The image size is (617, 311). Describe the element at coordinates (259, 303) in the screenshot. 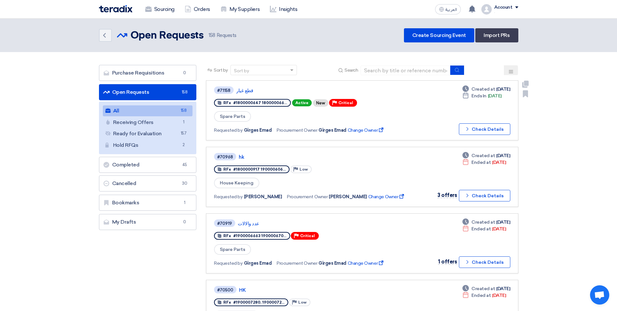

I see `span: #1900007280, 19000072...` at that location.